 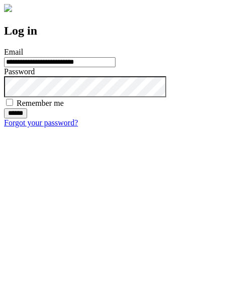 I want to click on h2: Log in, so click(x=113, y=31).